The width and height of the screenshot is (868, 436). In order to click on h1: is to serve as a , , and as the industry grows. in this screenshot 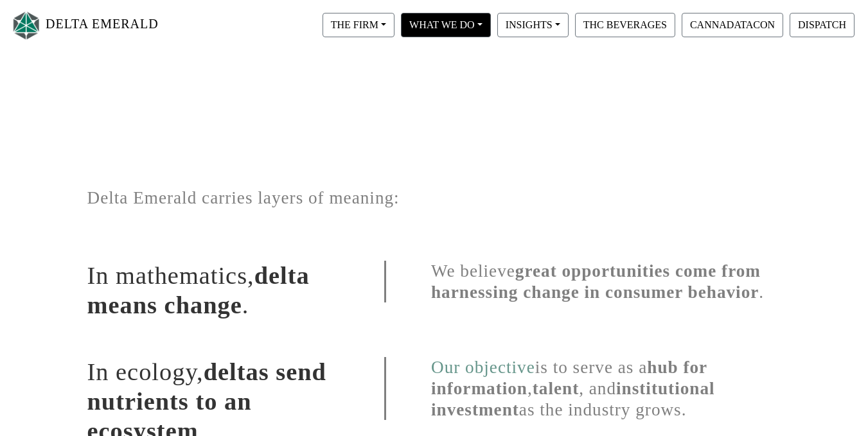, I will do `click(583, 389)`.